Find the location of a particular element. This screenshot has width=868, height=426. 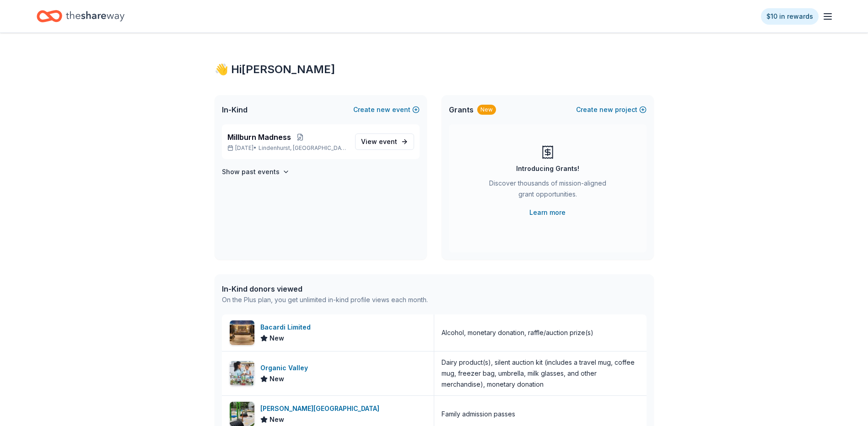

h4: Show past events is located at coordinates (251, 172).